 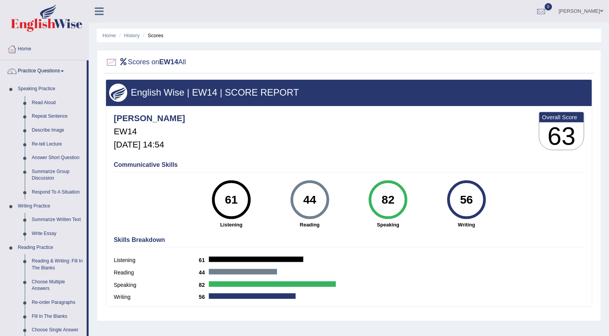 I want to click on strong: Writing, so click(x=467, y=224).